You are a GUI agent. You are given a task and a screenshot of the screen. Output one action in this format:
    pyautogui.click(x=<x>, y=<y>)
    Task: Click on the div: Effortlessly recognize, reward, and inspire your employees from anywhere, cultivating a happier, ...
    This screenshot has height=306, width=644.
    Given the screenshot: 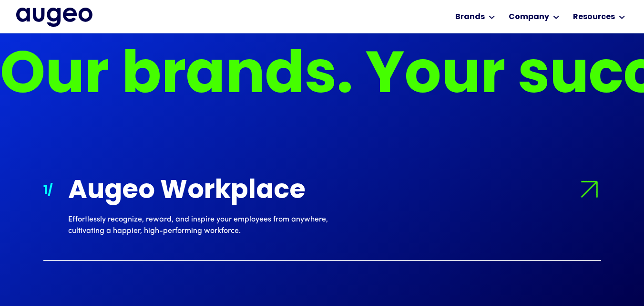 What is the action you would take?
    pyautogui.click(x=205, y=225)
    